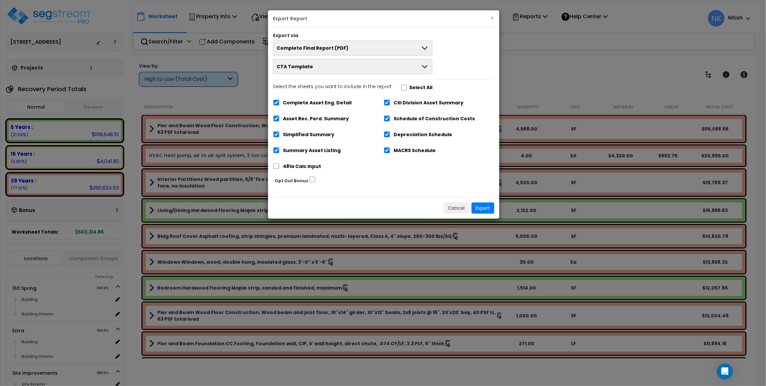 The height and width of the screenshot is (386, 766). What do you see at coordinates (308, 135) in the screenshot?
I see `label: Simplified Summary` at bounding box center [308, 135].